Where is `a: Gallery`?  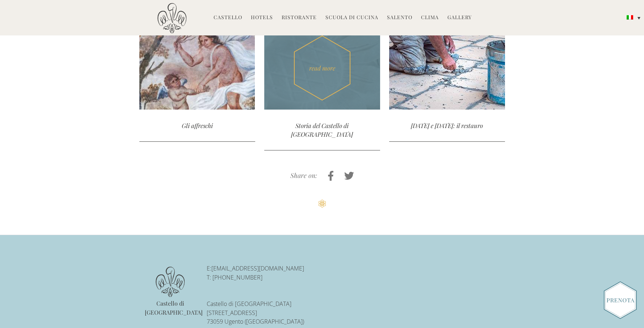 a: Gallery is located at coordinates (459, 18).